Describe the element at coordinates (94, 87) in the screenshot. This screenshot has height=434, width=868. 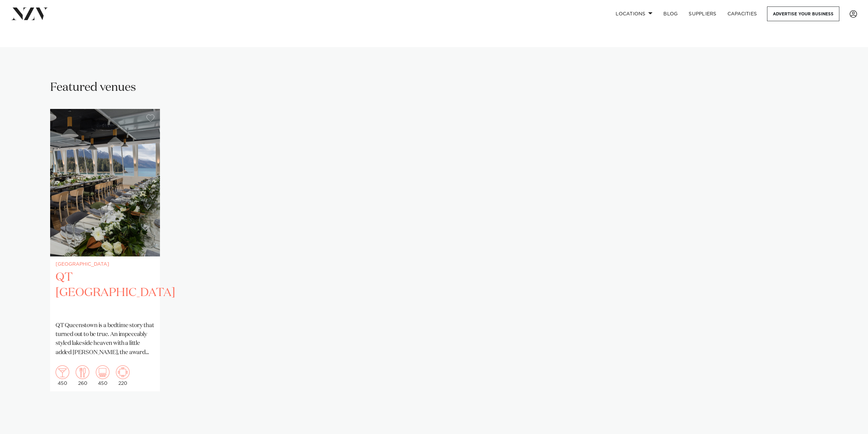
I see `h2: Featured venues` at that location.